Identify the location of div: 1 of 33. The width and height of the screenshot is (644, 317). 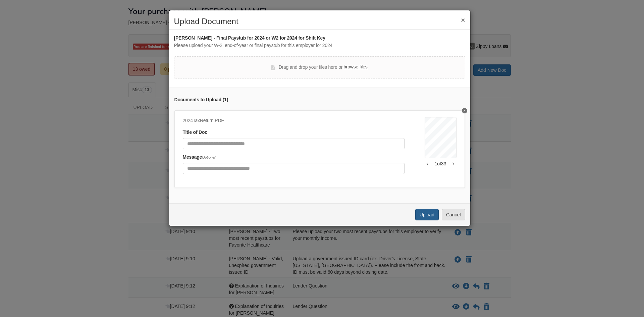
(440, 164).